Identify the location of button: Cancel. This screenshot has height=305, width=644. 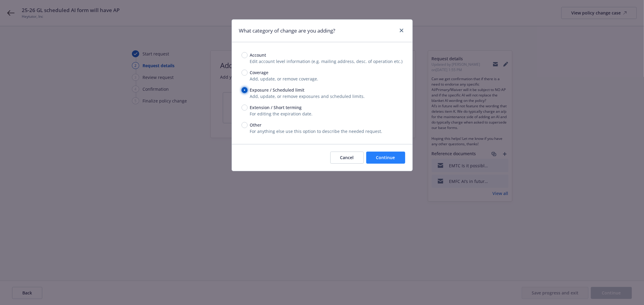
(347, 158).